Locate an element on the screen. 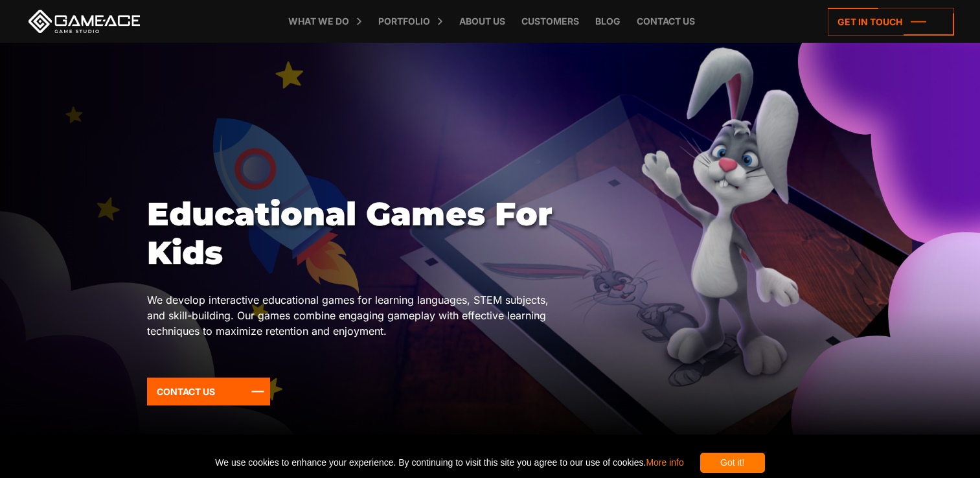 This screenshot has width=980, height=478. p: We develop interactive educational games for learning languages, STEM subjects, and skill-buildin... is located at coordinates (352, 315).